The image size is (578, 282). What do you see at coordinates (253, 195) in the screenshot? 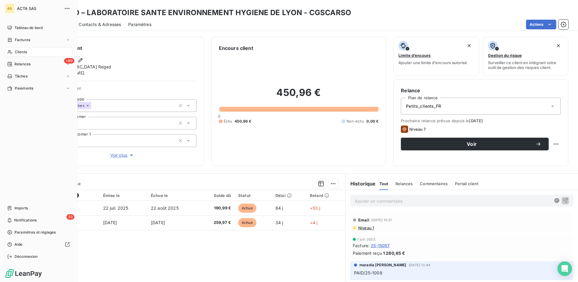
I see `div: Statut` at bounding box center [253, 195].